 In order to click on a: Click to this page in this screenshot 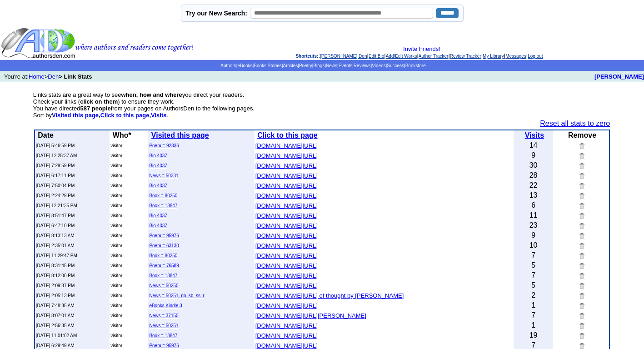, I will do `click(287, 135)`.